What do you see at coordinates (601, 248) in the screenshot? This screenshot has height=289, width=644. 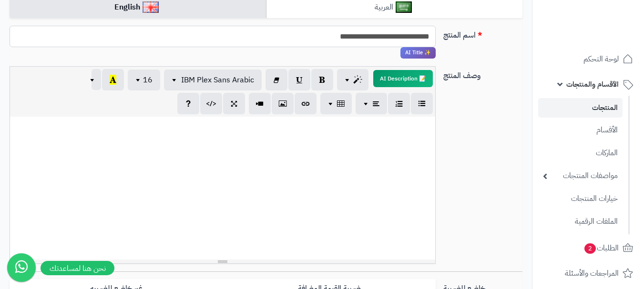 I see `span: الطلبات` at bounding box center [601, 248].